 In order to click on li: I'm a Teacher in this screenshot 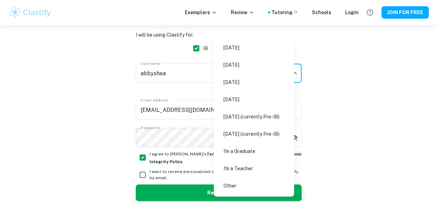, I will do `click(254, 169)`.